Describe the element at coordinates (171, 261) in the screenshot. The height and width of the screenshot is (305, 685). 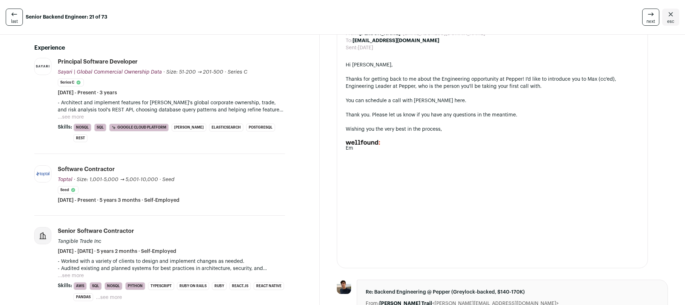
I see `p: - Worked with a variety of clients to design and implement changes as needed.` at that location.